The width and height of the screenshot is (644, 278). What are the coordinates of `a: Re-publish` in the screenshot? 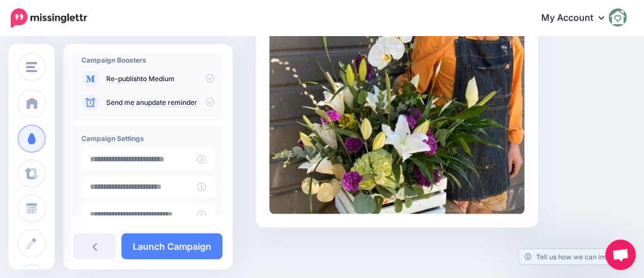 It's located at (123, 79).